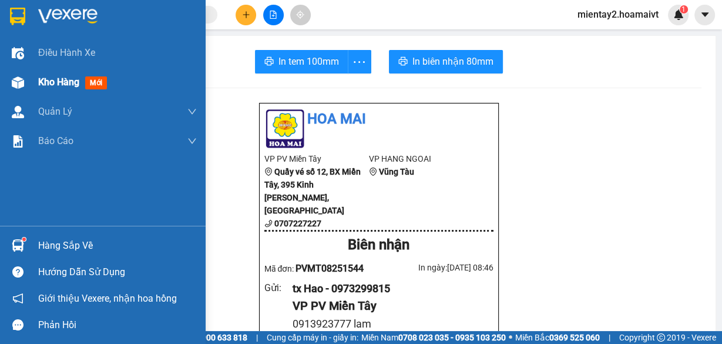 Image resolution: width=722 pixels, height=344 pixels. I want to click on div: Hàng sắp về, so click(118, 246).